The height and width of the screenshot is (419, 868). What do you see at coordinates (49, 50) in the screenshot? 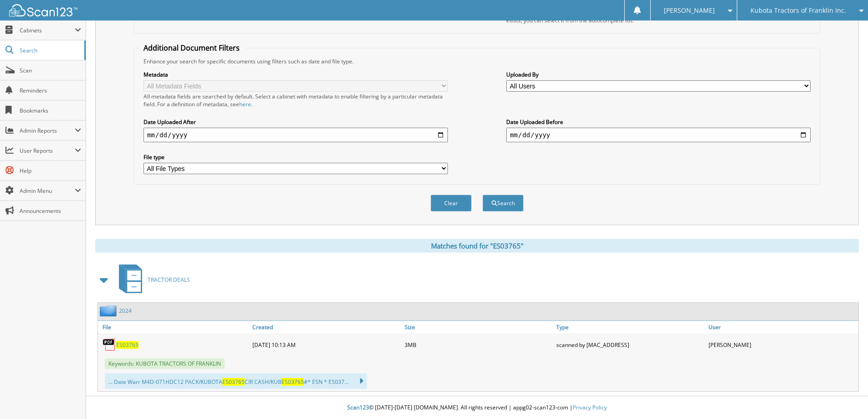
I see `span: Search` at bounding box center [49, 50].